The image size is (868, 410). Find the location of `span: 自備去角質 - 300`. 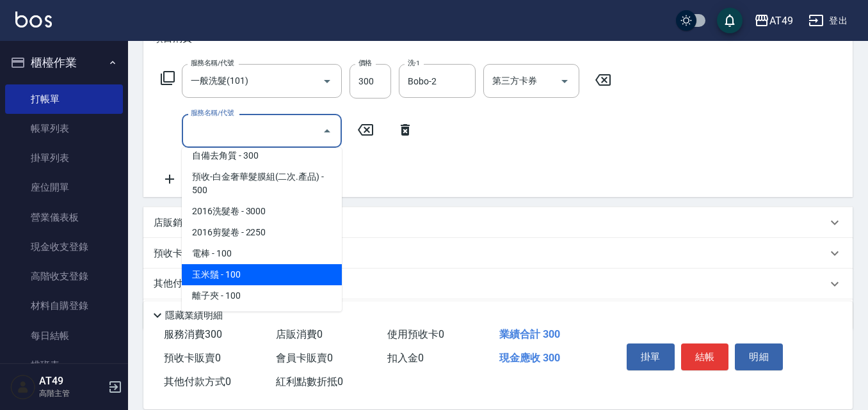

span: 自備去角質 - 300 is located at coordinates (262, 155).